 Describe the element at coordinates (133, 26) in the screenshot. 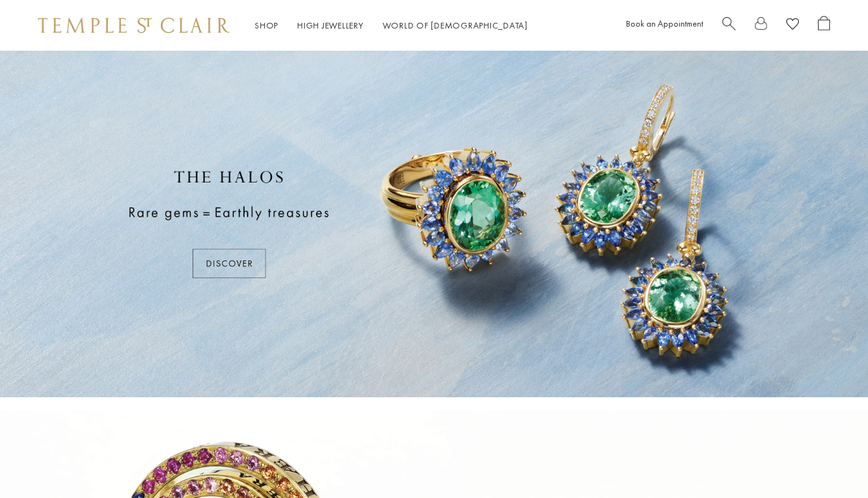

I see `img: Temple St. Clair` at that location.